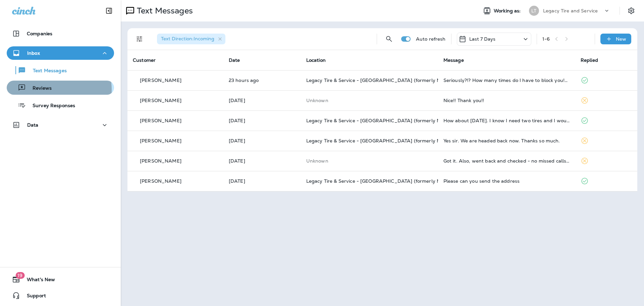  I want to click on div: How about on Monday. I know I need two tires and I would like a basic checkup of the car in gener..., so click(507, 121).